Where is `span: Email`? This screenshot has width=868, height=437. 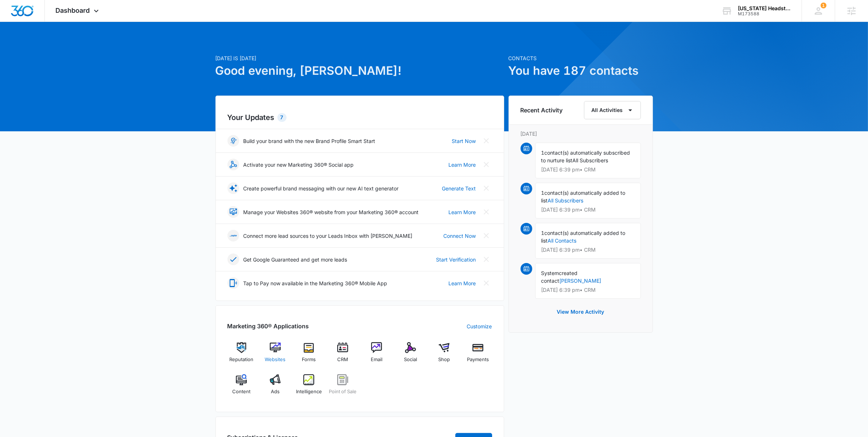
span: Email is located at coordinates (377, 360).